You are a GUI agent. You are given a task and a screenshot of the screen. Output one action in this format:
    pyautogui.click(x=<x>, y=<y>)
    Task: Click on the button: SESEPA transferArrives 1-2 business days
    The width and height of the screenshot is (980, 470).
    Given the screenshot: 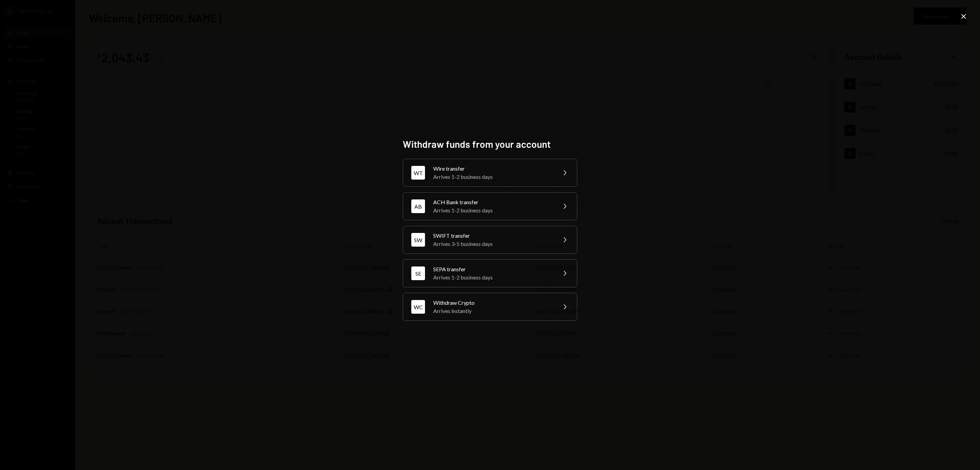 What is the action you would take?
    pyautogui.click(x=490, y=273)
    